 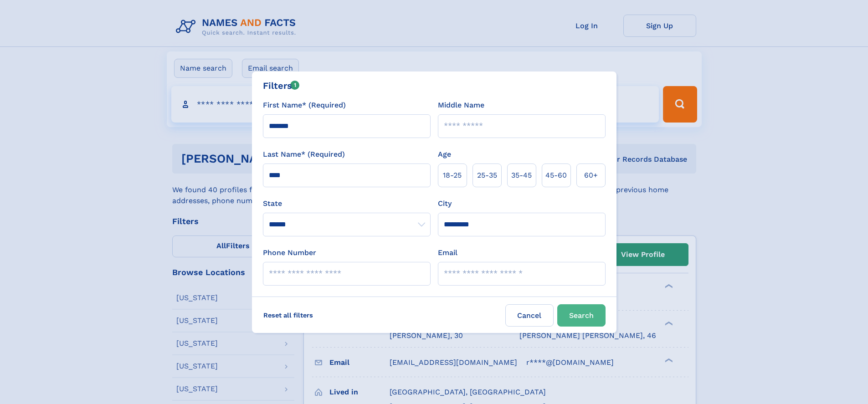 I want to click on span: 35‑45, so click(x=521, y=176).